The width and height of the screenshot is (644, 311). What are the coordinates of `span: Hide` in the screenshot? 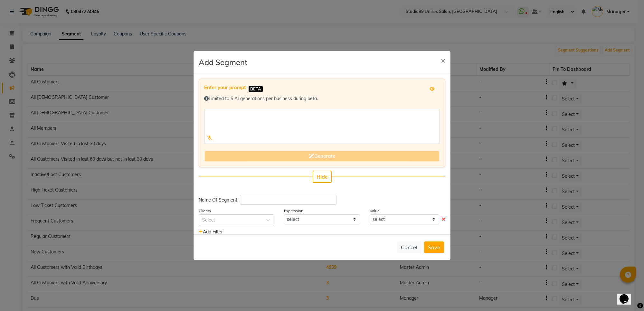 It's located at (322, 177).